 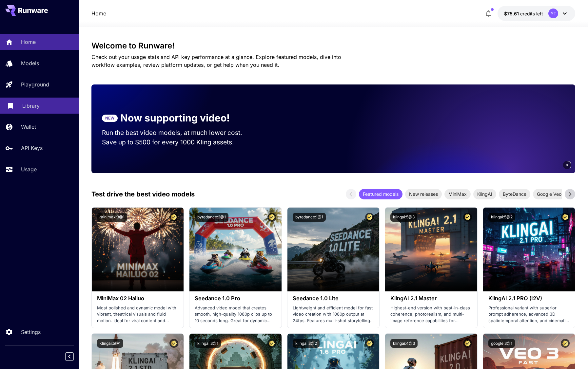 I want to click on button: bytedance:1@1, so click(x=309, y=217).